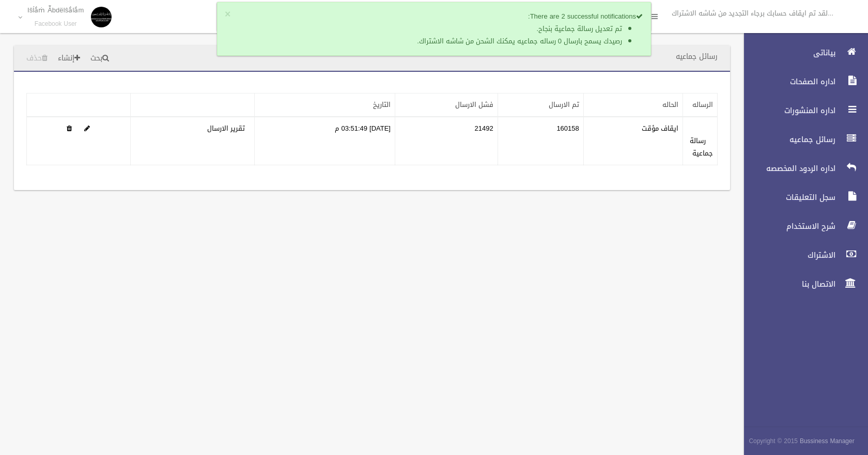  Describe the element at coordinates (433, 29) in the screenshot. I see `li: تم تعديل رسالة جماعية بنجاح.` at that location.